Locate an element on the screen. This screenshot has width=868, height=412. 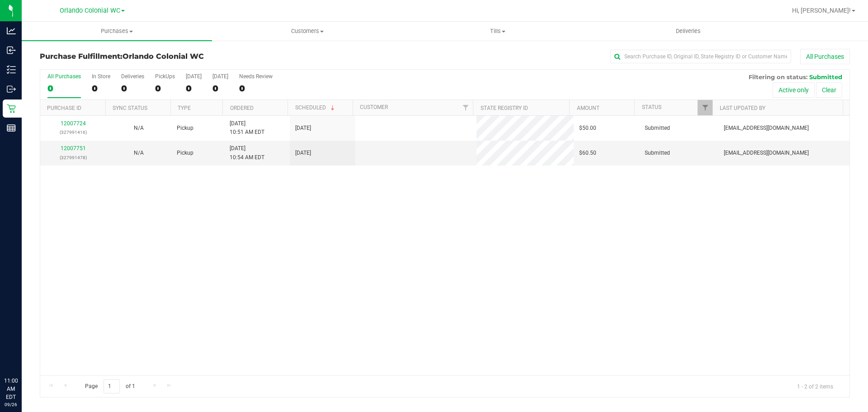
span: $50.00 is located at coordinates (588, 128).